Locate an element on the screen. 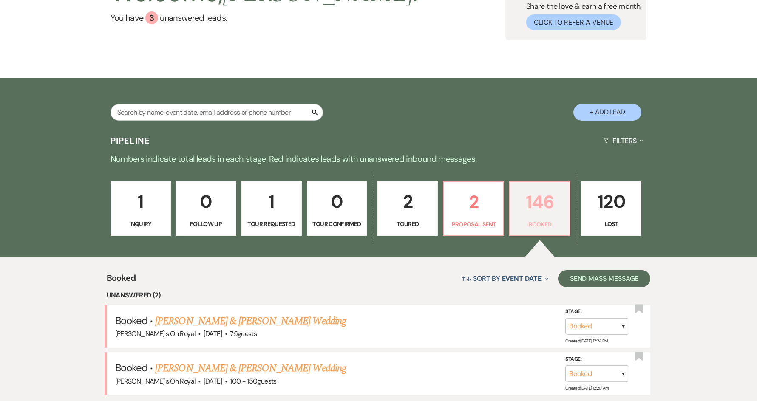 This screenshot has width=757, height=401. span: 100 - 150 guests is located at coordinates (253, 381).